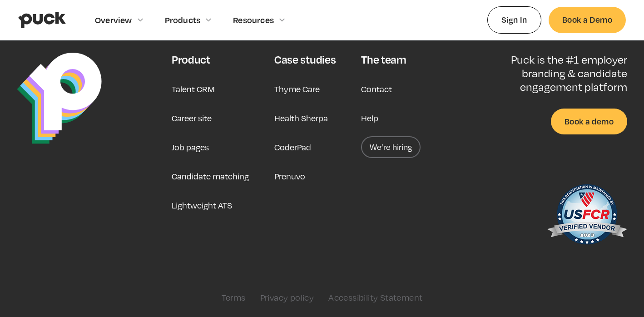 The width and height of the screenshot is (644, 317). Describe the element at coordinates (233, 298) in the screenshot. I see `a: Terms` at that location.